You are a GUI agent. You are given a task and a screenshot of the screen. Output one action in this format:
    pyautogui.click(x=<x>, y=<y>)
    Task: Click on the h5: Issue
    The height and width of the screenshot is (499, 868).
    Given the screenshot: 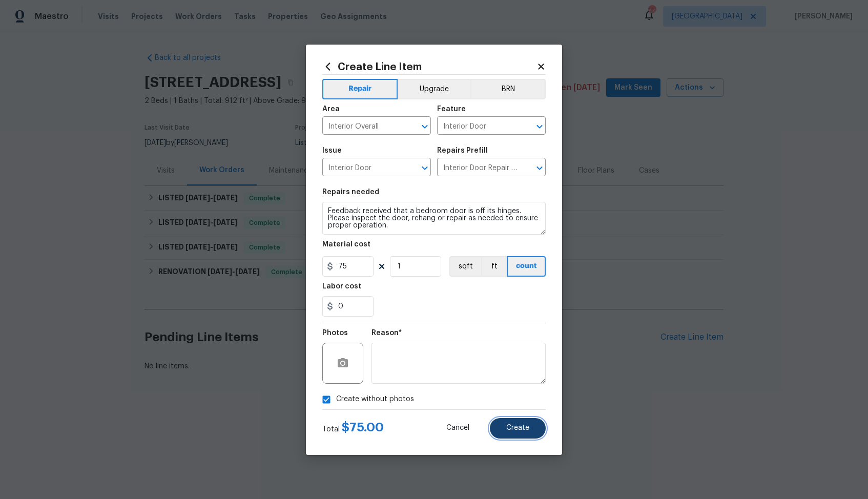 What is the action you would take?
    pyautogui.click(x=332, y=150)
    